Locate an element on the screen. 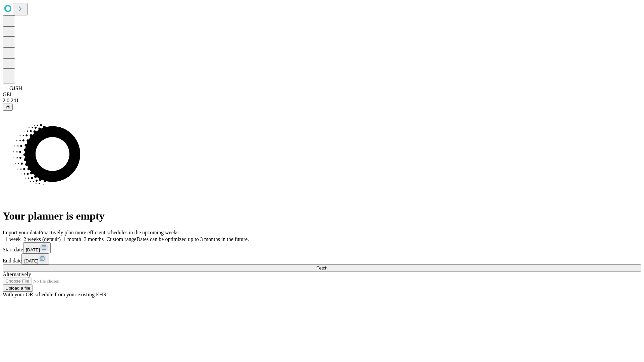 The height and width of the screenshot is (362, 644). span: 3 months is located at coordinates (93, 239).